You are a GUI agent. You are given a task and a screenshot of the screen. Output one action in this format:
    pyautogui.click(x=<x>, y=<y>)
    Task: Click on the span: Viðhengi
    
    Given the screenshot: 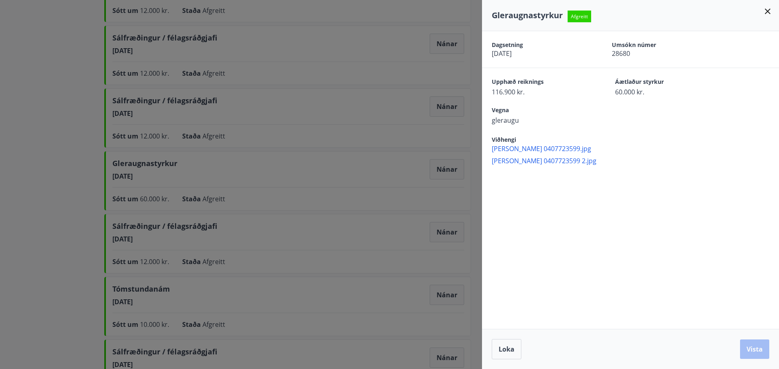 What is the action you would take?
    pyautogui.click(x=504, y=140)
    